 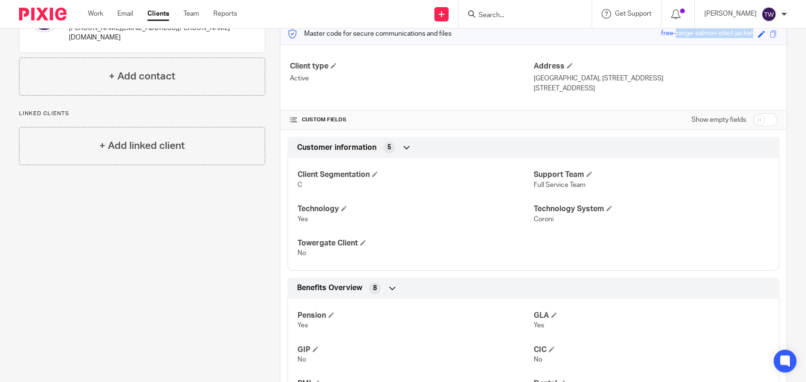 What do you see at coordinates (544, 219) in the screenshot?
I see `span: Coroni` at bounding box center [544, 219].